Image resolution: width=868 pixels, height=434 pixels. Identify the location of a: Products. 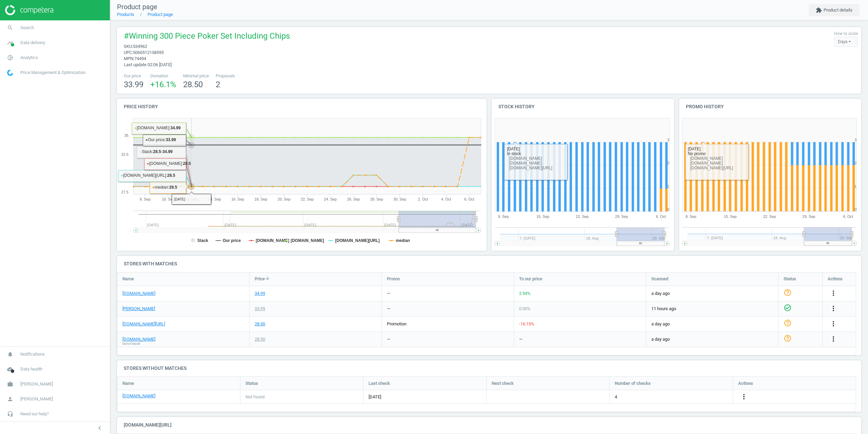
(125, 14).